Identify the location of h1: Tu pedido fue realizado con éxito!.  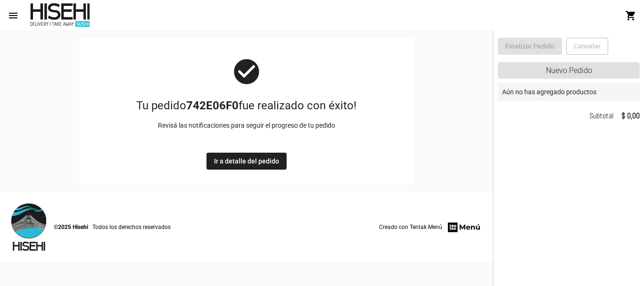
(247, 106).